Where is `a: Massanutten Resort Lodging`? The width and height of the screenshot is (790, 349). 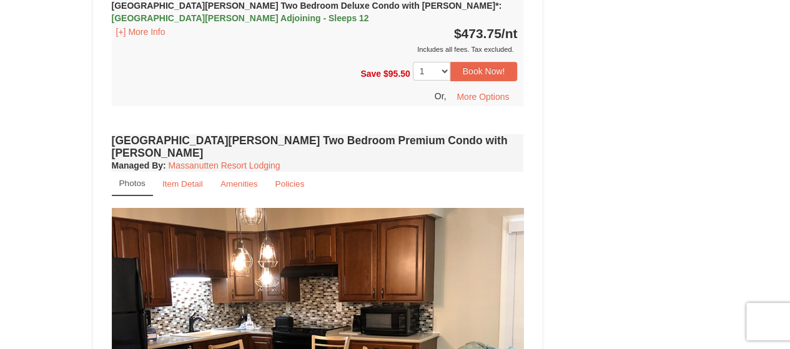 a: Massanutten Resort Lodging is located at coordinates (224, 166).